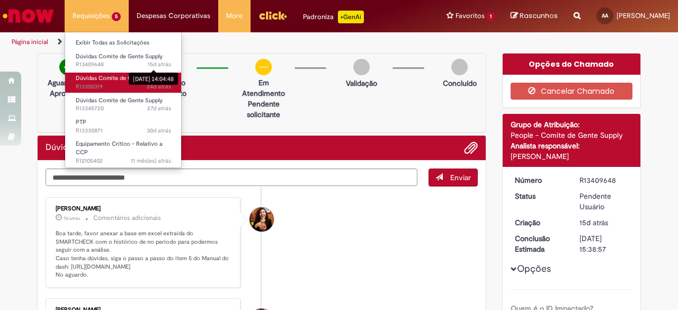 This screenshot has width=678, height=310. I want to click on dt: Número, so click(539, 180).